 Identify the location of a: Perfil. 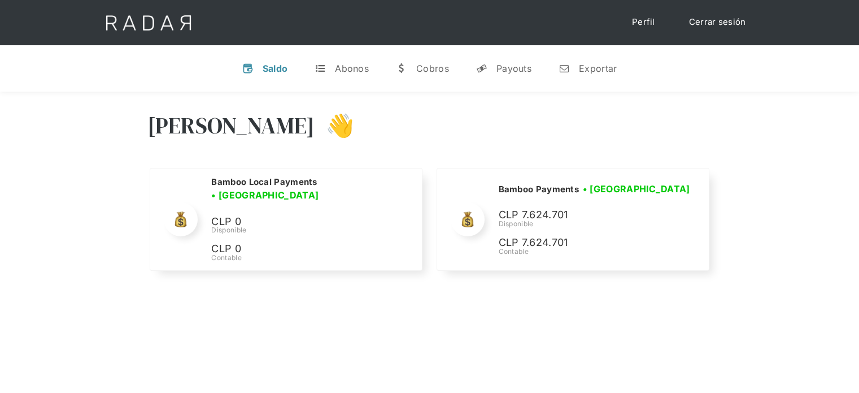
(643, 22).